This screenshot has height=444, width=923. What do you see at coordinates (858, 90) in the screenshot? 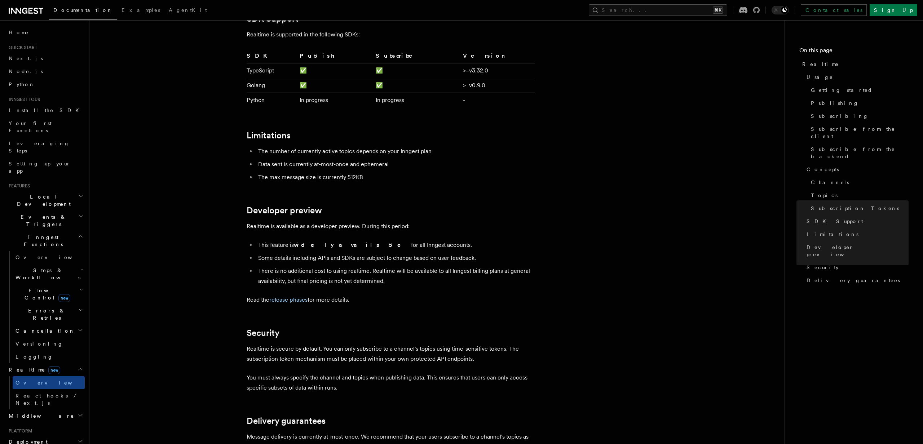
I see `a: Getting started` at bounding box center [858, 90].